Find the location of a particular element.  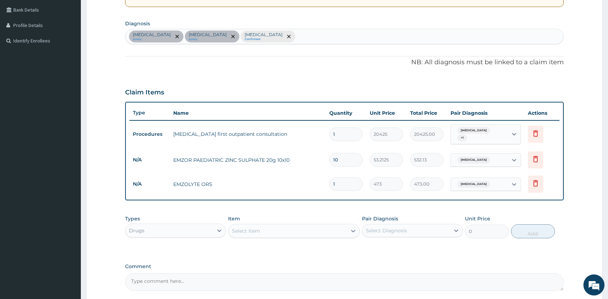

label: Pair Diagnosis is located at coordinates (380, 219).